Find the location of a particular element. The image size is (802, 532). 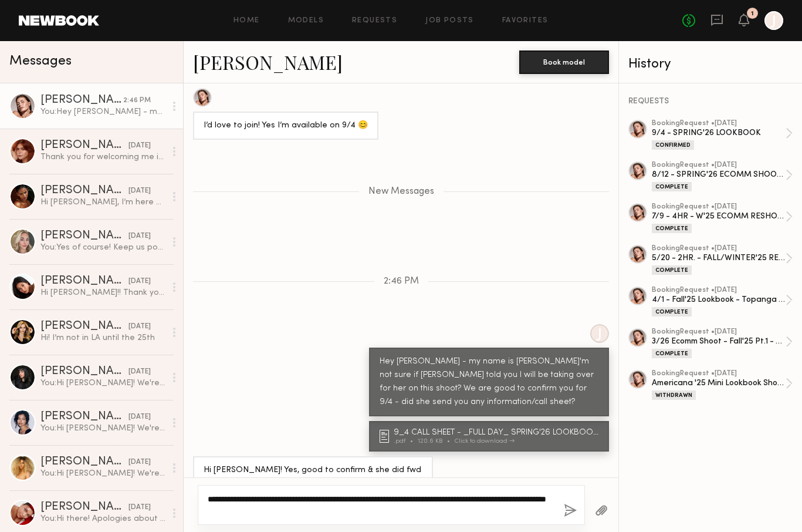

span: Messages is located at coordinates (40, 61).